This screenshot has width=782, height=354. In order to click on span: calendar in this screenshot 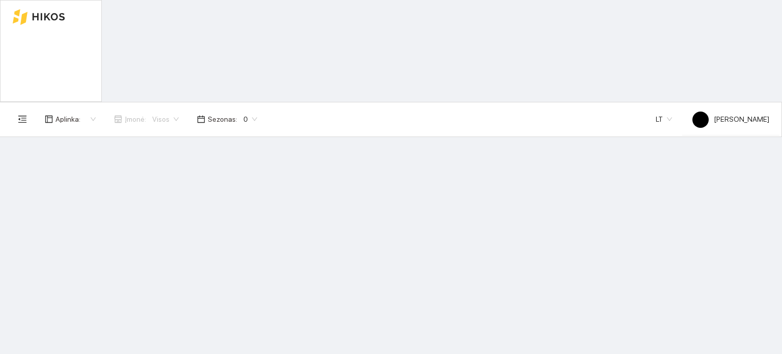, I will do `click(201, 119)`.